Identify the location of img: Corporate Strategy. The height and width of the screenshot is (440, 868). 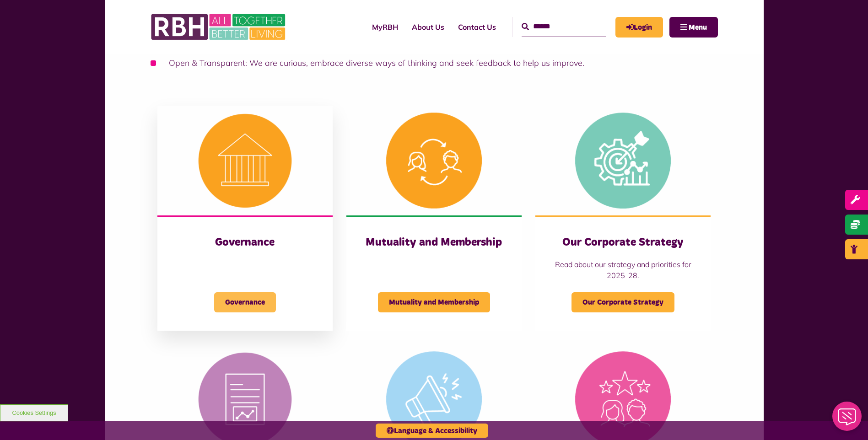
(623, 161).